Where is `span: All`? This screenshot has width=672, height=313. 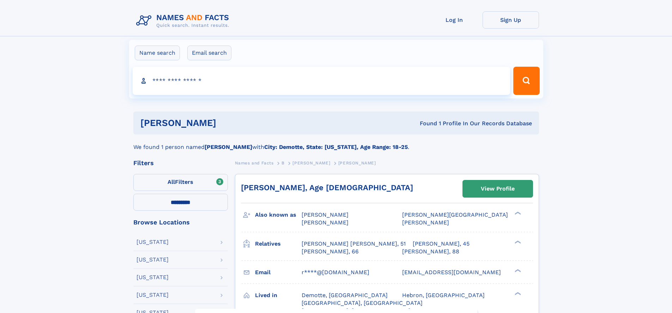 span: All is located at coordinates (171, 182).